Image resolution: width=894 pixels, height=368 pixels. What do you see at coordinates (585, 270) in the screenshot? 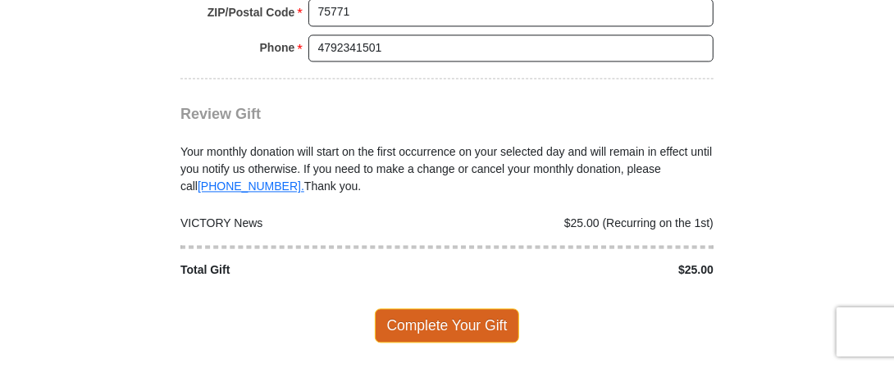
I see `div: $25.00` at bounding box center [585, 270].